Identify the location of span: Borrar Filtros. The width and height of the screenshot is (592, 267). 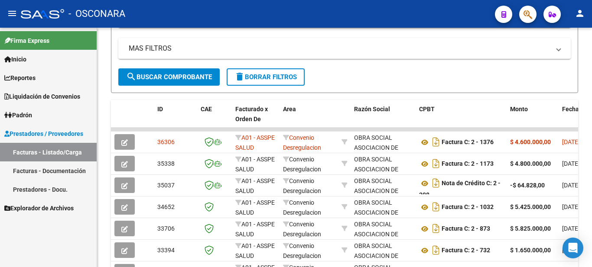
(266, 77).